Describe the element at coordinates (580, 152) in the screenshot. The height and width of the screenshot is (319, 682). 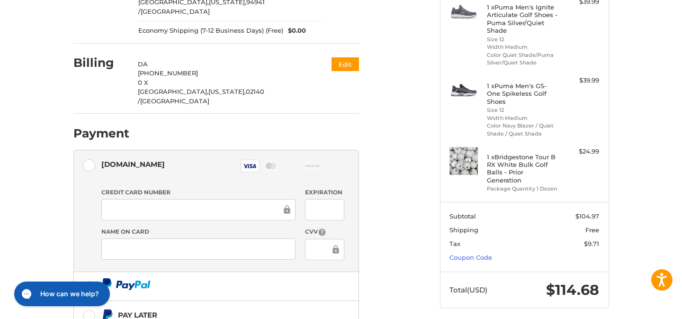
I see `div: $24.99` at that location.